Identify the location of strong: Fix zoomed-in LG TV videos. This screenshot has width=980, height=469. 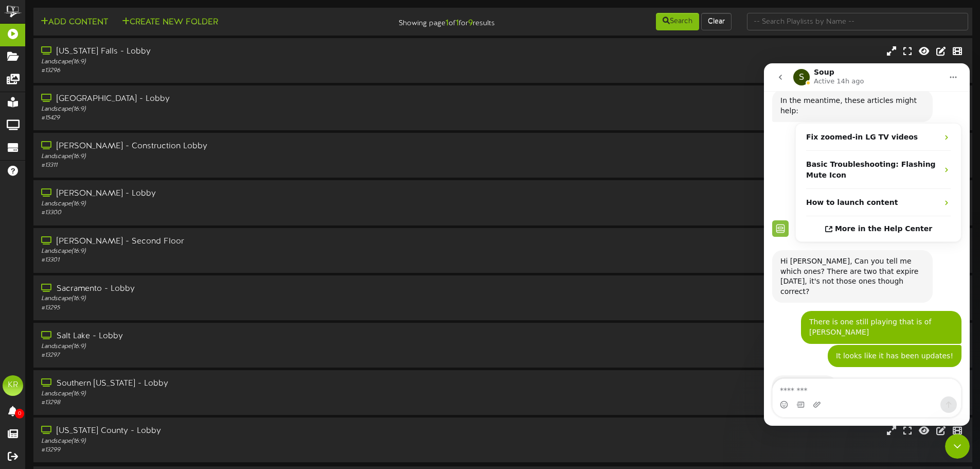
(97, 74).